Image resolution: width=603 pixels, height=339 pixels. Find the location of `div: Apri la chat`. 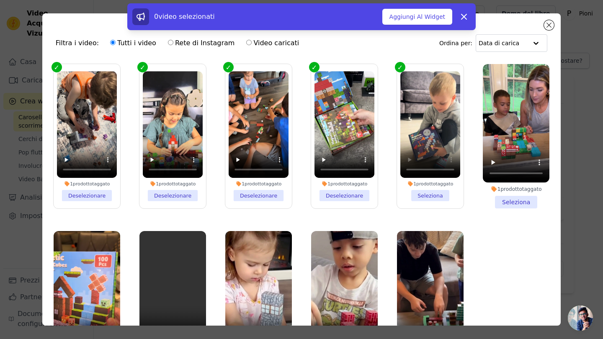

div: Apri la chat is located at coordinates (581, 318).